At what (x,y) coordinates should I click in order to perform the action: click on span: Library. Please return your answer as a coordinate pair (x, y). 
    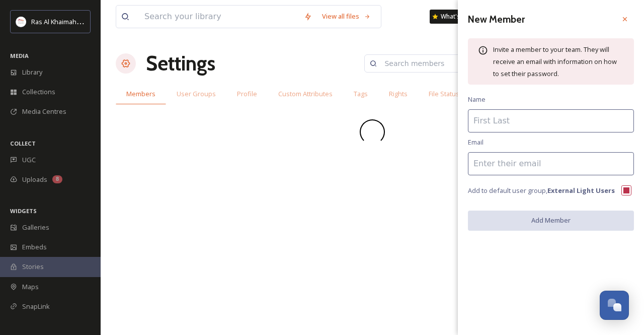
    Looking at the image, I should click on (33, 72).